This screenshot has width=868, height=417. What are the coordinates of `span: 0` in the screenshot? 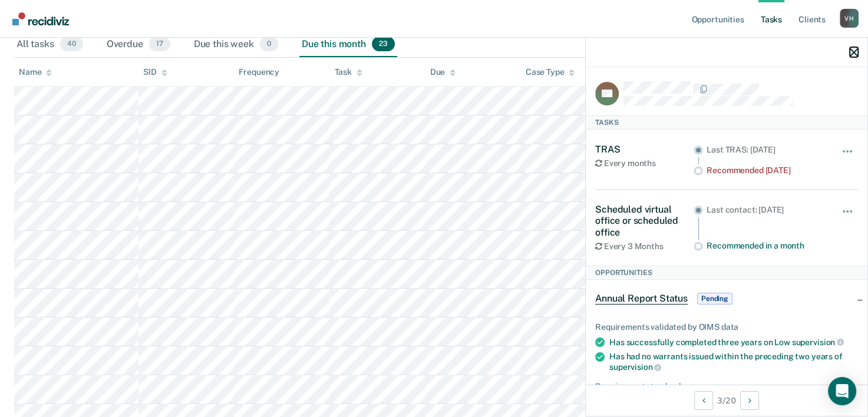 It's located at (269, 44).